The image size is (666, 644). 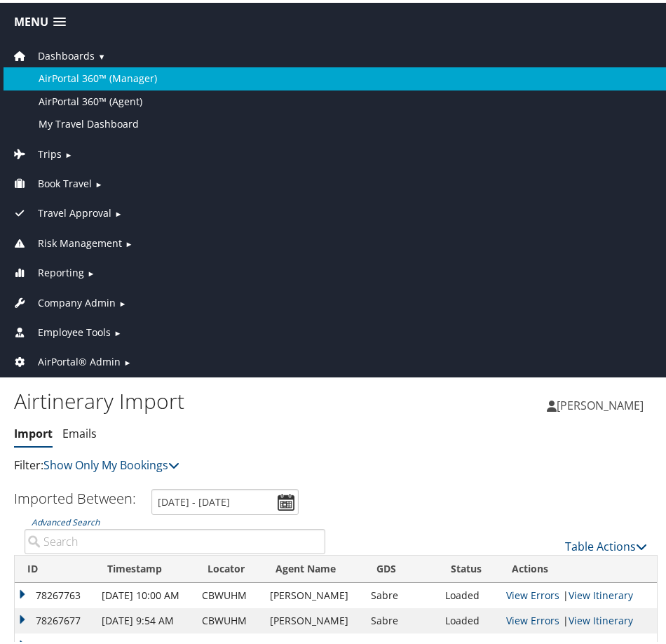 What do you see at coordinates (33, 430) in the screenshot?
I see `a: Import` at bounding box center [33, 430].